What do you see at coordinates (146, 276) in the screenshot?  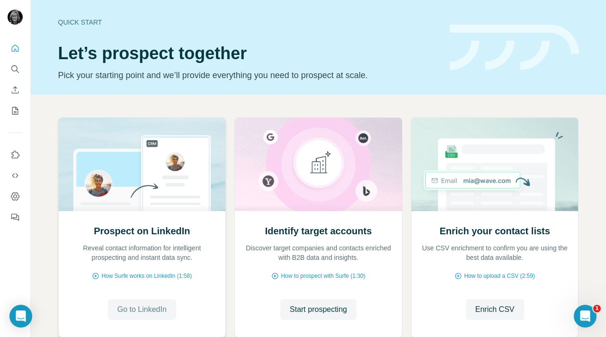 I see `span: How Surfe works on LinkedIn (1:58)` at bounding box center [146, 276].